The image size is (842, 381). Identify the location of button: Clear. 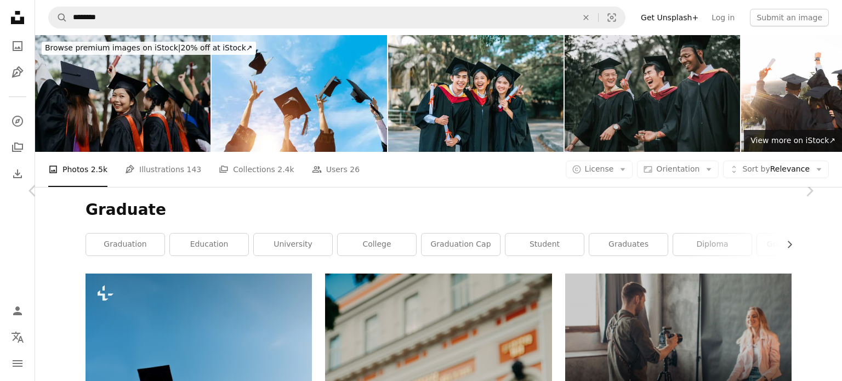
(586, 18).